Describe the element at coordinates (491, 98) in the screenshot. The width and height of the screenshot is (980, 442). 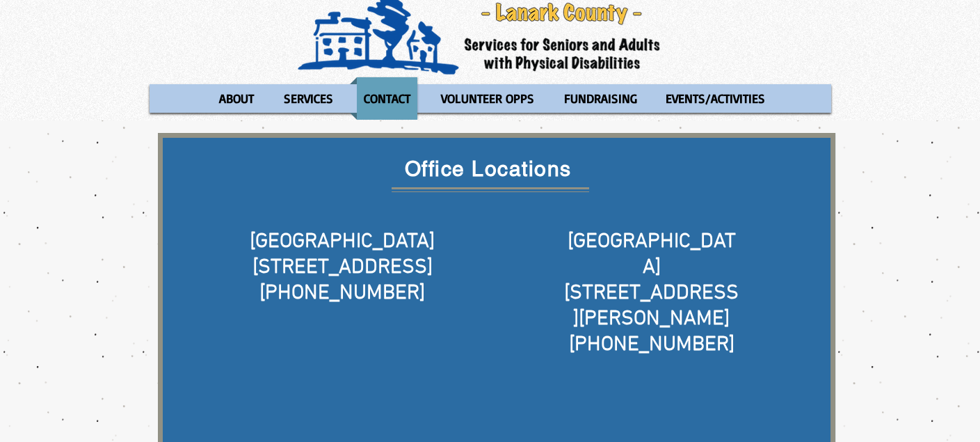
I see `nav: Site` at that location.